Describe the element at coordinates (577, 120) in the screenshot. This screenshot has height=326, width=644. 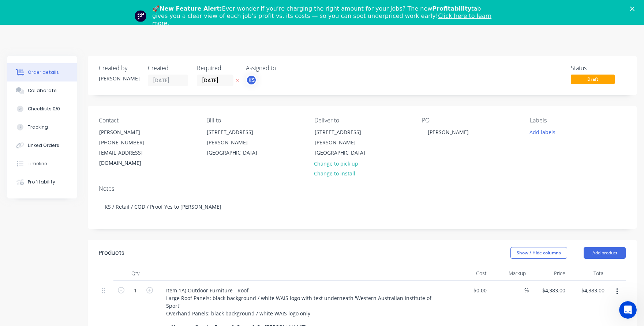
I see `div: Labels` at that location.